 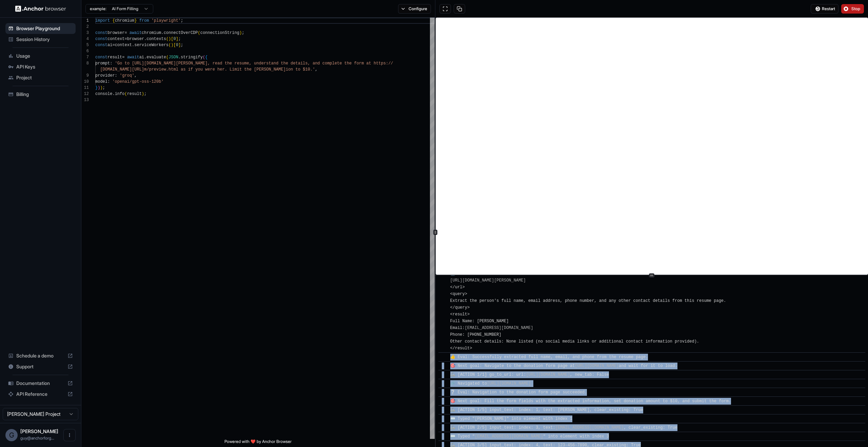 I want to click on span: guy@anchorforge.io, so click(x=37, y=438).